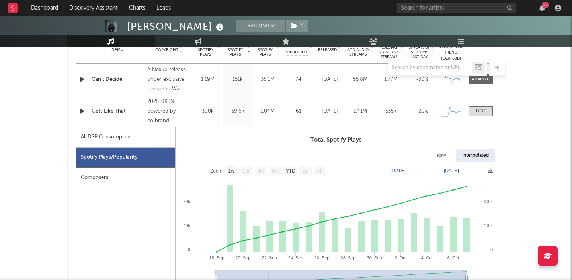  What do you see at coordinates (389, 50) in the screenshot?
I see `span: Global Rolling 7D Audio Streams` at bounding box center [389, 50].